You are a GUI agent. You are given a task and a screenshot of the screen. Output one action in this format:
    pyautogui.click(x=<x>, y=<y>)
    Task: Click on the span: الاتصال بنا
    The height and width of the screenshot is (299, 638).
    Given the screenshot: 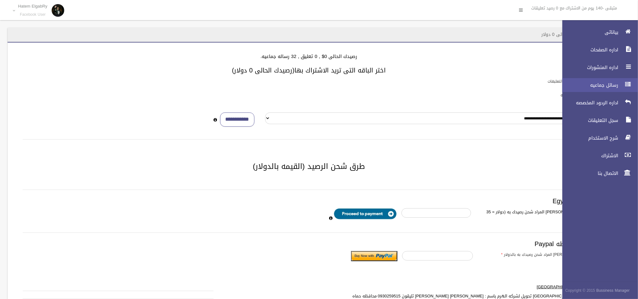 What is the action you would take?
    pyautogui.click(x=589, y=173)
    